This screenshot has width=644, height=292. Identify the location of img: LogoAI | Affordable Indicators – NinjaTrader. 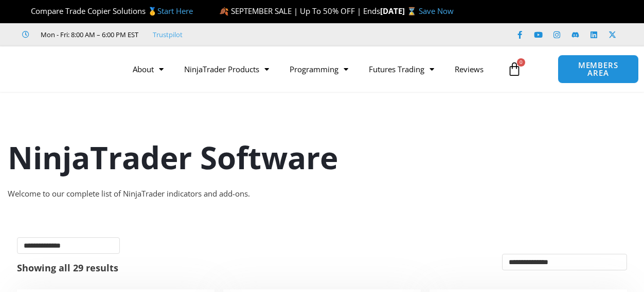
(64, 69).